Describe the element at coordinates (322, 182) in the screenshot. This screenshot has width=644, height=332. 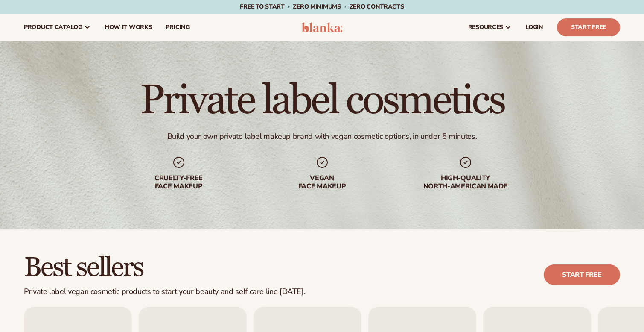
I see `div: Vegan face makeup` at that location.